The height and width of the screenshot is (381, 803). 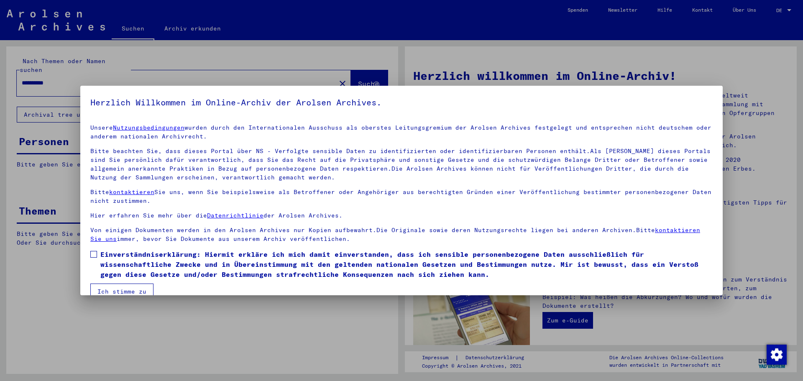 What do you see at coordinates (132, 192) in the screenshot?
I see `a: kontaktieren` at bounding box center [132, 192].